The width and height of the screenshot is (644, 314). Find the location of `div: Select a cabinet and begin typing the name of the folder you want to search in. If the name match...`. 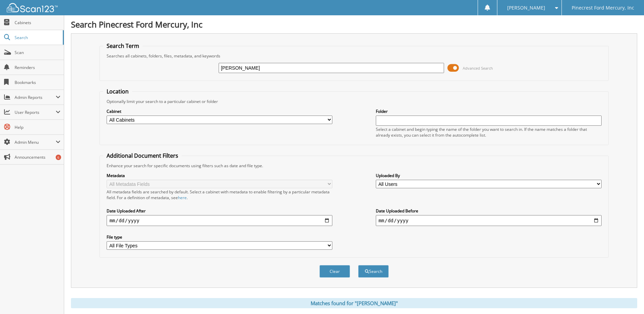

div: Select a cabinet and begin typing the name of the folder you want to search in. If the name match... is located at coordinates (489, 132).